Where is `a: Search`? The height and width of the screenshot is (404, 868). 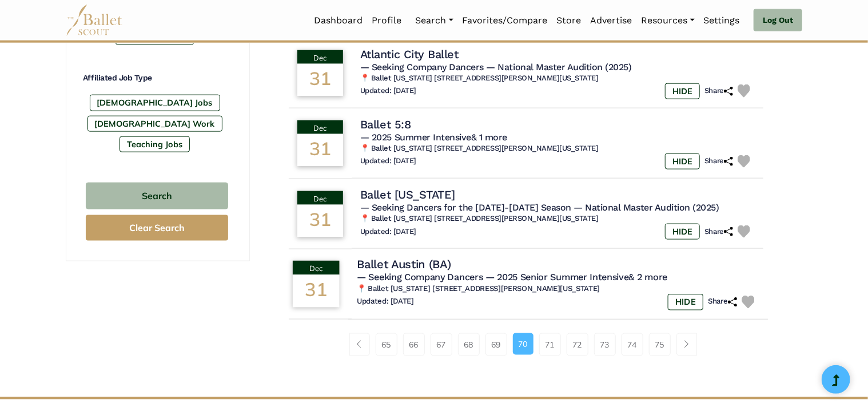 a: Search is located at coordinates (434, 21).